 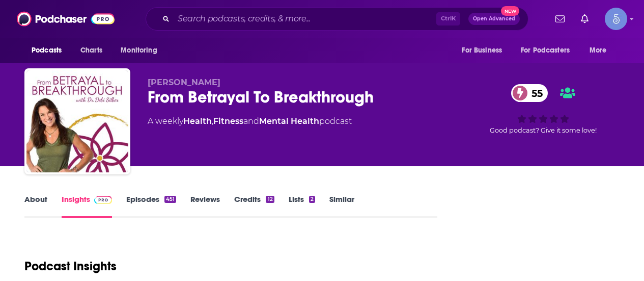 What do you see at coordinates (198, 121) in the screenshot?
I see `a: Health` at bounding box center [198, 121].